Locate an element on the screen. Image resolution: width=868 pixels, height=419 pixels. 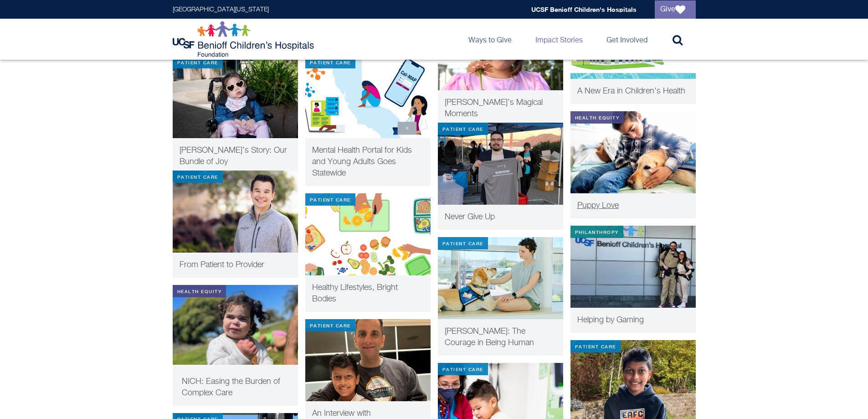
a: Patient Care CAL MAP Mental Health Portal for Kids and Young Adults Goes Statewide is located at coordinates (368, 120).